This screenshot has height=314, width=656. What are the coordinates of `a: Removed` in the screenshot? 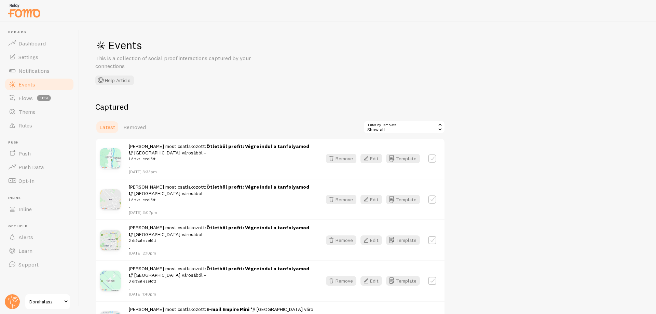 It's located at (135, 127).